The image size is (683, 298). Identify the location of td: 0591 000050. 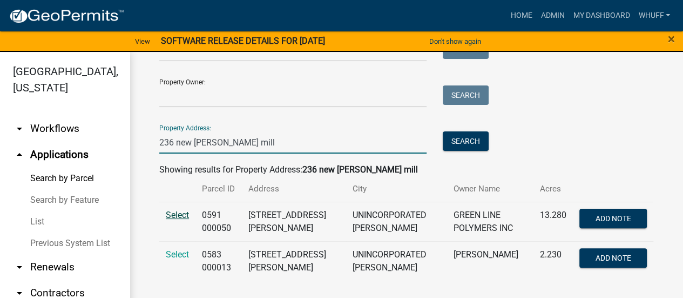
(219, 221).